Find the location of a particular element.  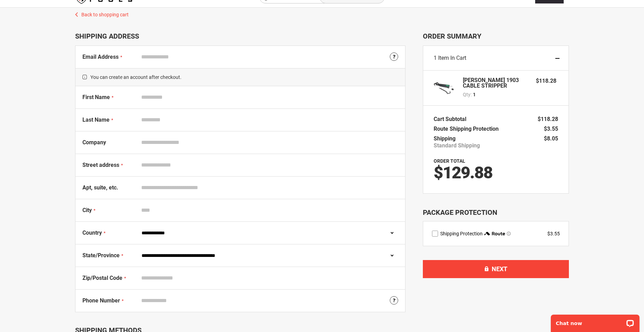

div: route shipping protection selector element is located at coordinates (496, 233).